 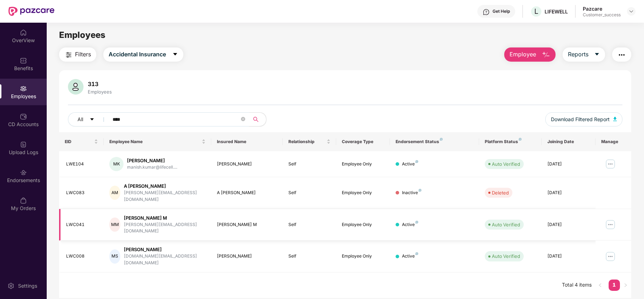 I want to click on div: LWC083, so click(x=82, y=193).